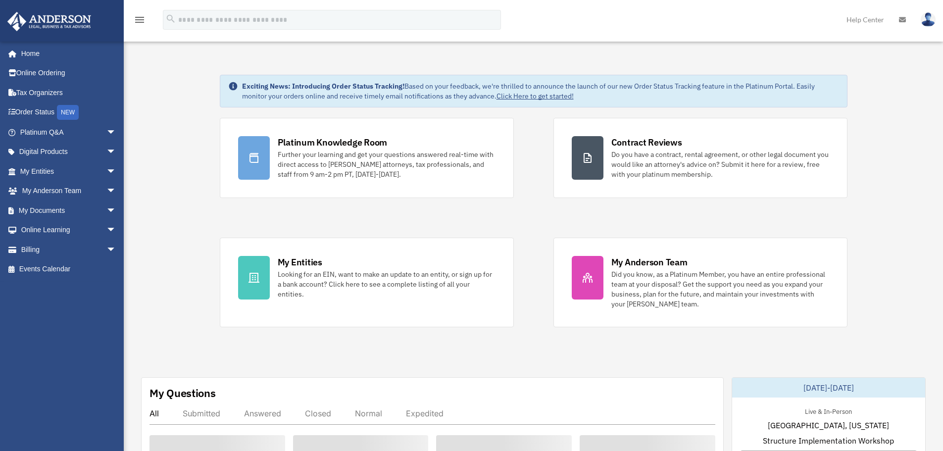 The image size is (943, 451). What do you see at coordinates (425, 413) in the screenshot?
I see `div: Expedited` at bounding box center [425, 413].